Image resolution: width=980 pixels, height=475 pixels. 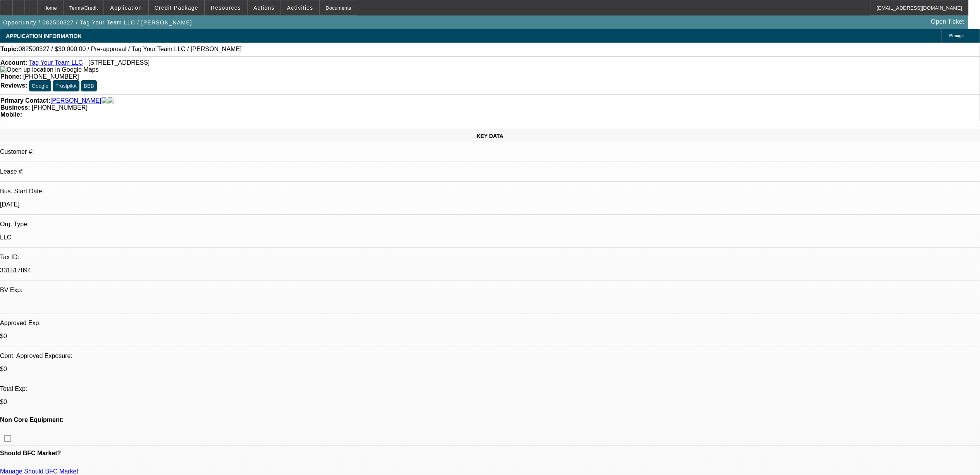 What do you see at coordinates (11, 76) in the screenshot?
I see `strong: Phone:` at bounding box center [11, 76].